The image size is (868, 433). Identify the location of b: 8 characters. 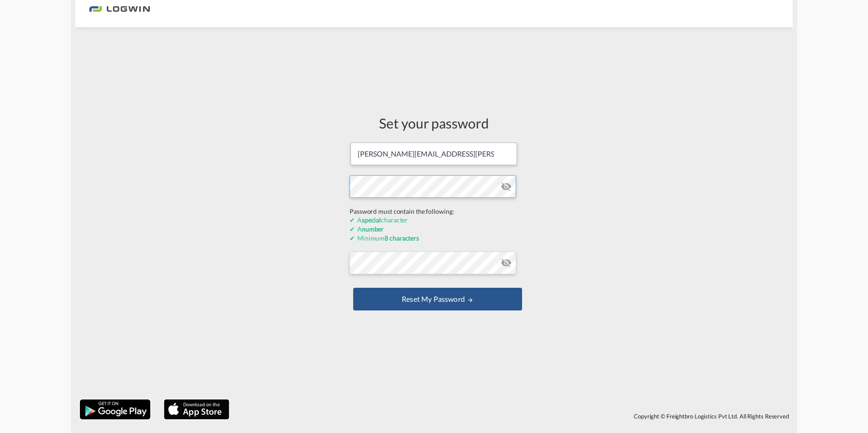
(402, 237).